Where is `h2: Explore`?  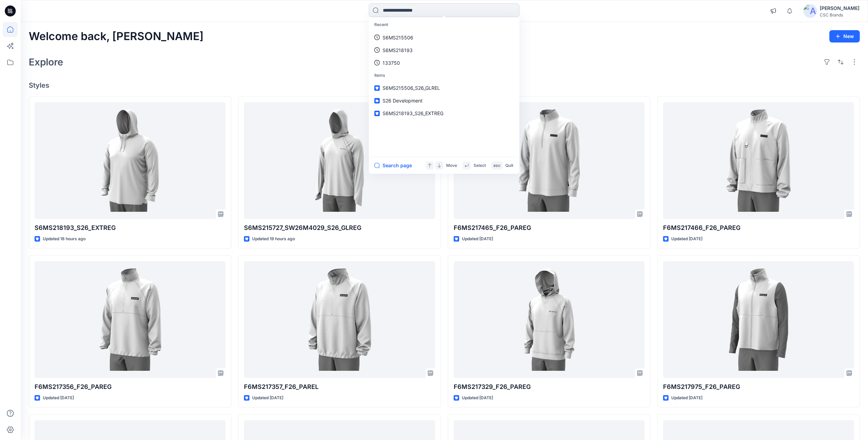
h2: Explore is located at coordinates (46, 62).